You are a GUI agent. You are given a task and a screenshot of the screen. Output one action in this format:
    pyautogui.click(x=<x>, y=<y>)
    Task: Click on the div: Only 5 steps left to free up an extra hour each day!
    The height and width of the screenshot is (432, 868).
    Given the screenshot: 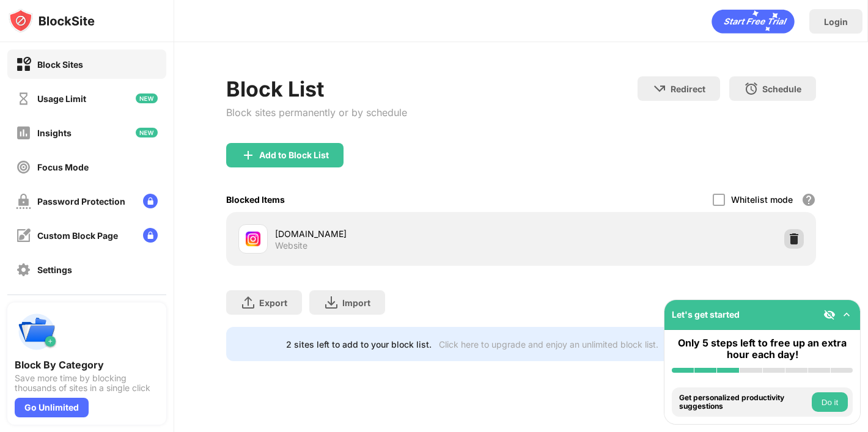 What is the action you would take?
    pyautogui.click(x=762, y=349)
    